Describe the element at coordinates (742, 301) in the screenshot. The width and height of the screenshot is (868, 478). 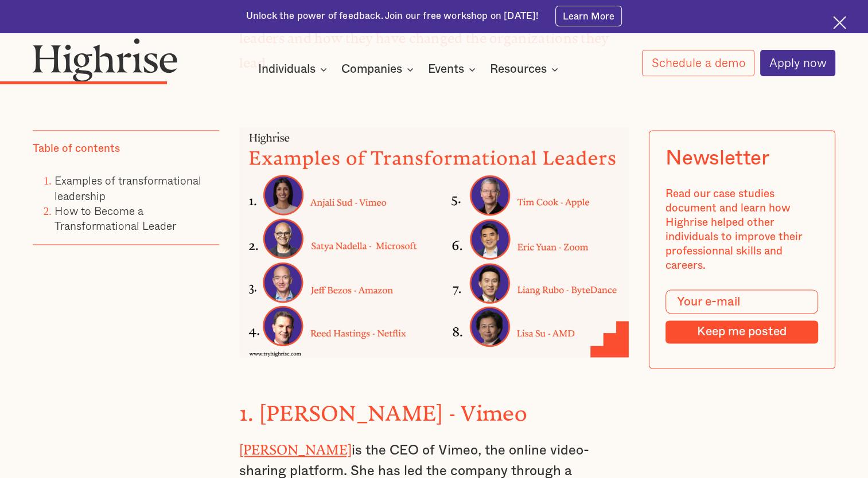
I see `input: Your e-mail` at that location.